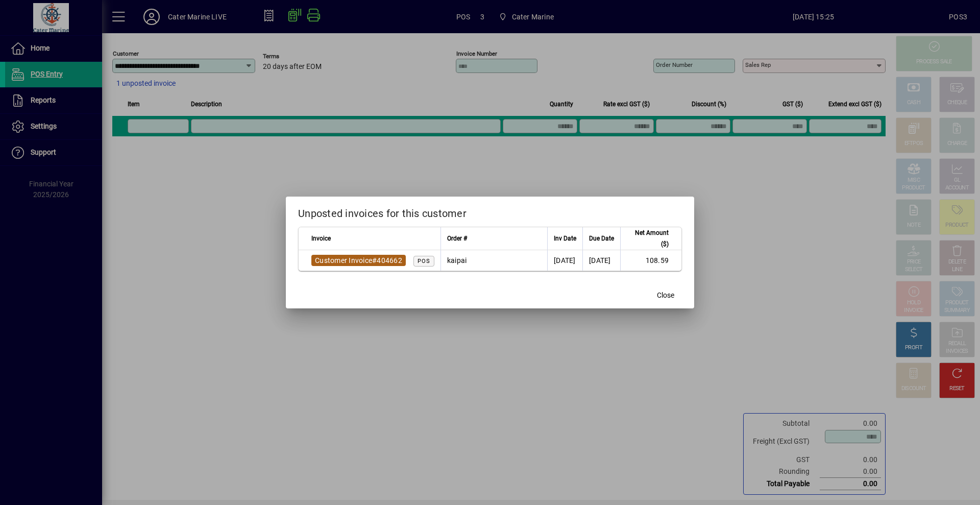 The width and height of the screenshot is (980, 505). I want to click on span: 404662, so click(390, 260).